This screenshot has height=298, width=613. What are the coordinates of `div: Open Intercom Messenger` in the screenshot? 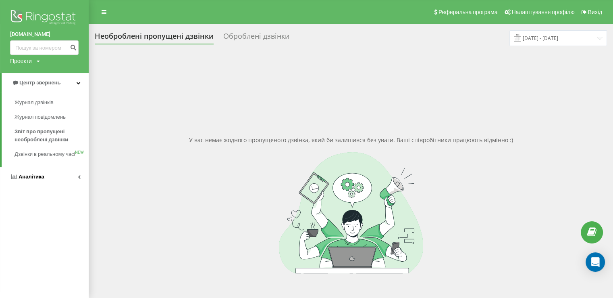 It's located at (595, 262).